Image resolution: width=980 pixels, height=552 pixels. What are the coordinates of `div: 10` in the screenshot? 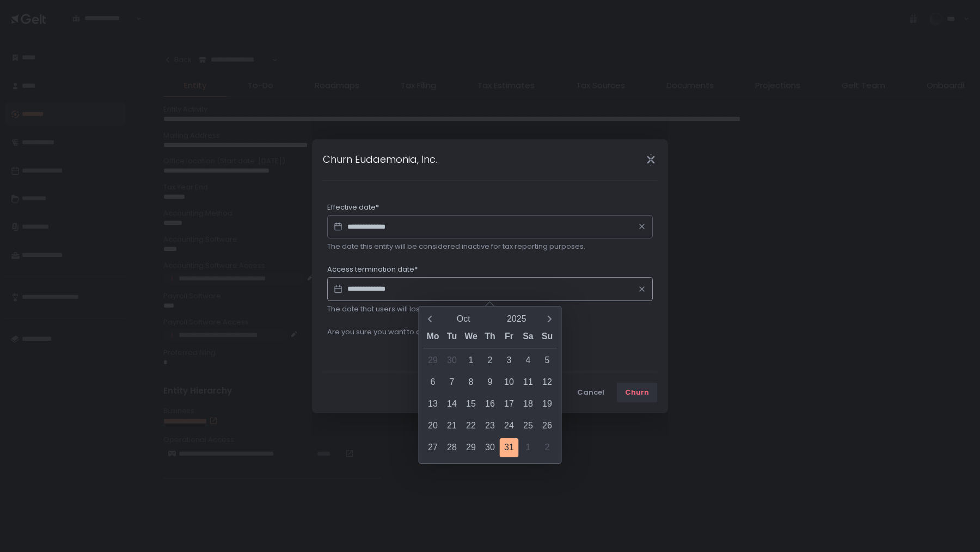 It's located at (508, 382).